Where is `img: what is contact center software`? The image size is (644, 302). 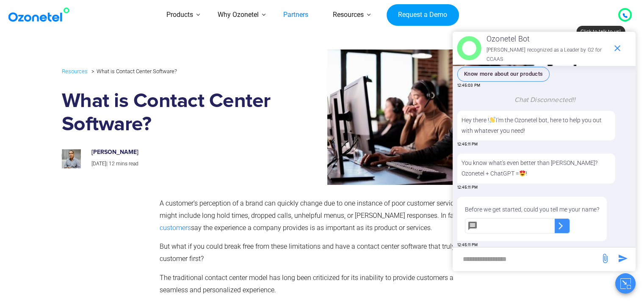
img: what is contact center software is located at coordinates (431, 117).